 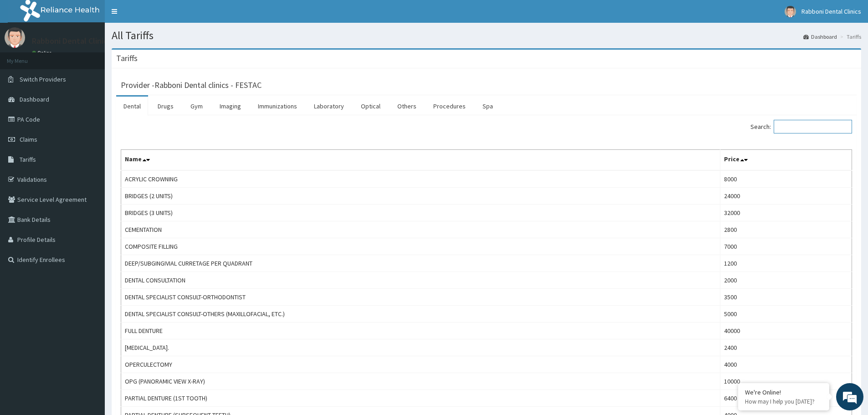 What do you see at coordinates (820, 37) in the screenshot?
I see `a: Dashboard` at bounding box center [820, 37].